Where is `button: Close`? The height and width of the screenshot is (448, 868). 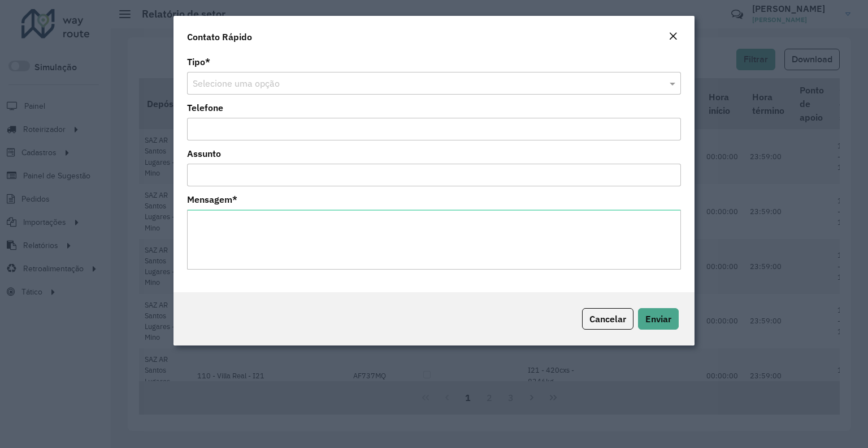 button: Close is located at coordinates (673, 37).